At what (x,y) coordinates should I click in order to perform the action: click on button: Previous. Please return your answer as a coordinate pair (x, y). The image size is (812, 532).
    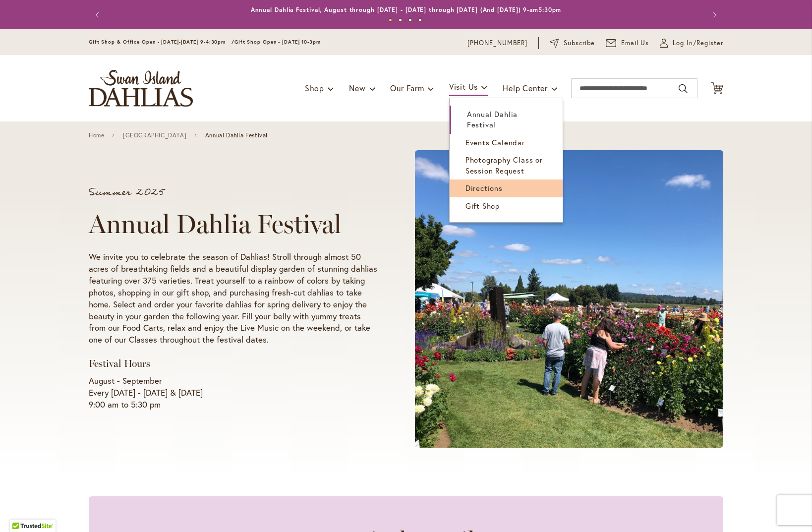
    Looking at the image, I should click on (99, 15).